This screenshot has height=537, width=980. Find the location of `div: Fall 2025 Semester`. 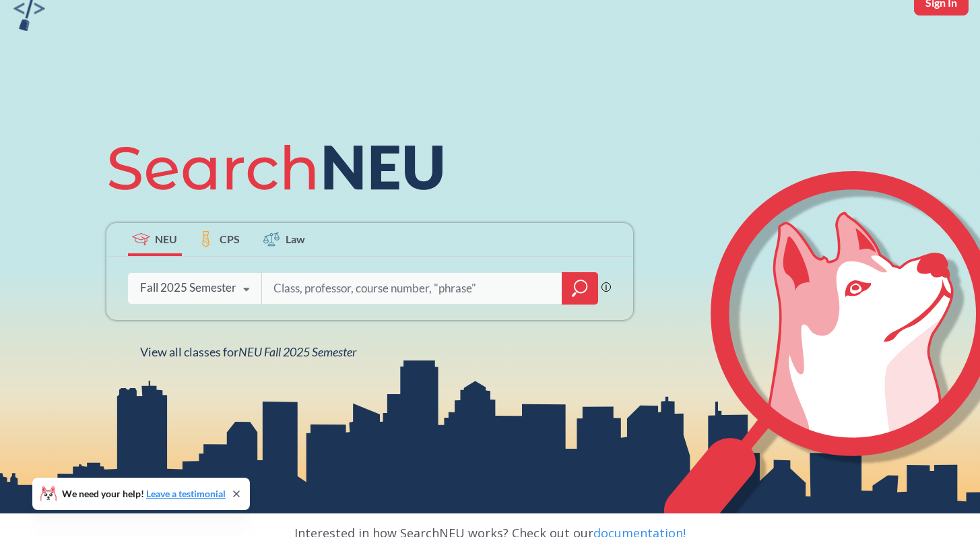

div: Fall 2025 Semester is located at coordinates (188, 287).